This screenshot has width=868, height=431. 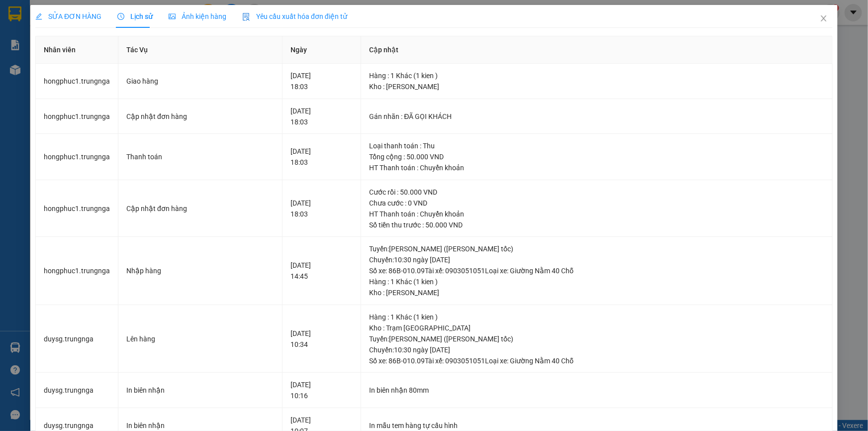 I want to click on div: Loại thanh toán : Thu, so click(x=597, y=146).